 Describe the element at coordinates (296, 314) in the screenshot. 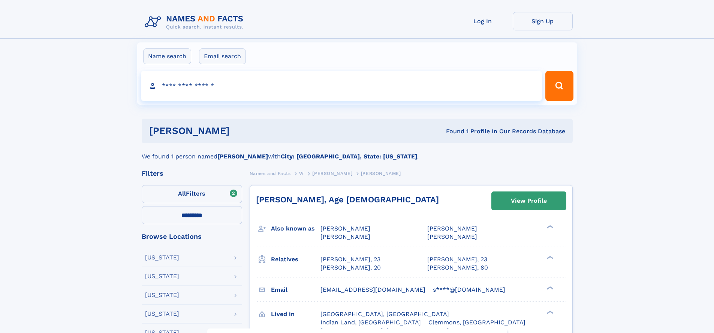

I see `h3: Lived in` at that location.